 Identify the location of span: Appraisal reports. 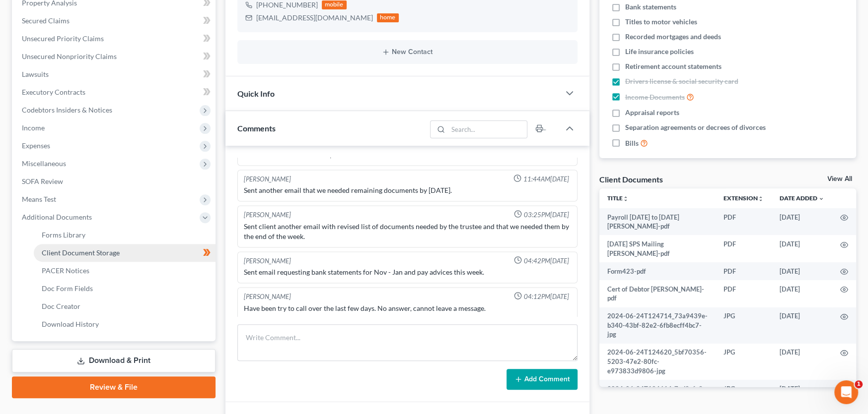
(652, 113).